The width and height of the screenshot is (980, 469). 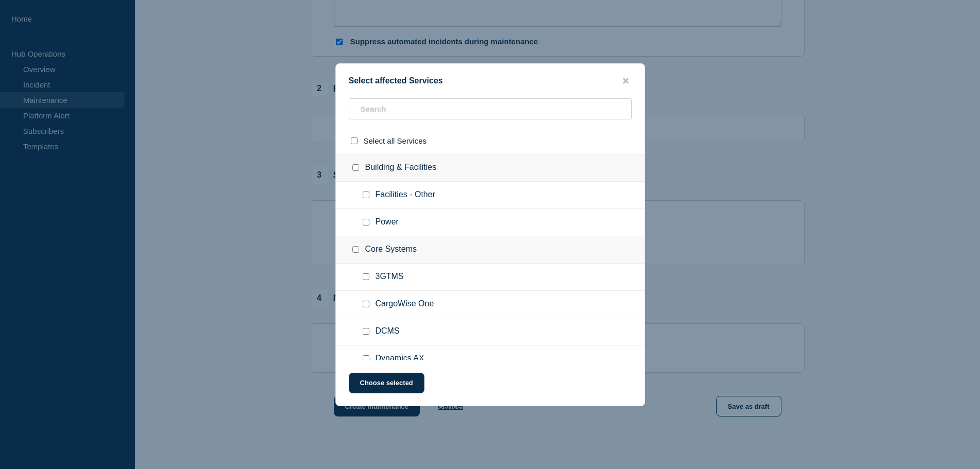 I want to click on span: CargoWise One, so click(x=405, y=304).